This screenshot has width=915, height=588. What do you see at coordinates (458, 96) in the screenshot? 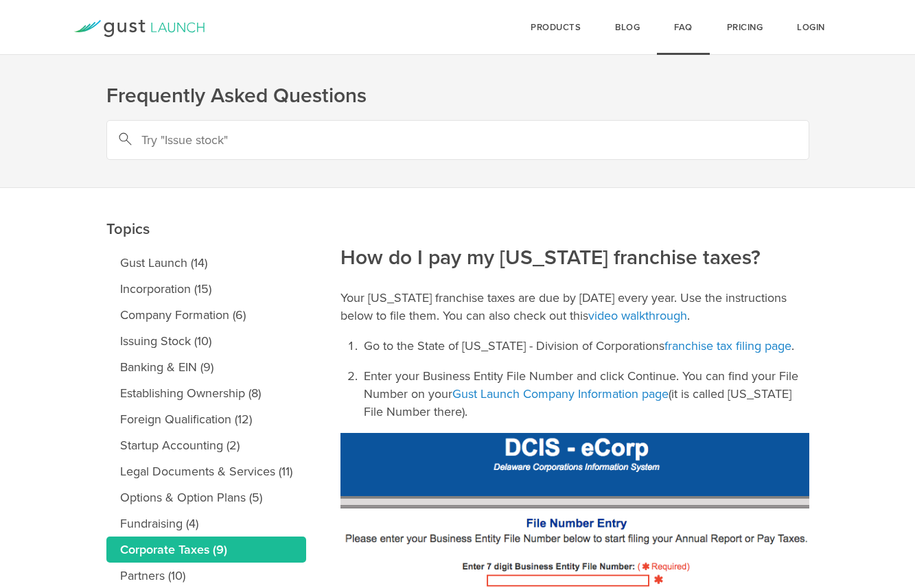
I see `h1: Frequently Asked Questions` at bounding box center [458, 96].